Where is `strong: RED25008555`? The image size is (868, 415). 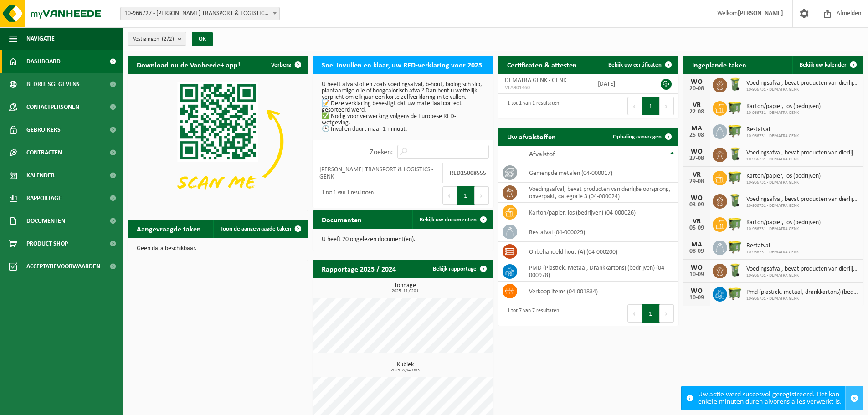 strong: RED25008555 is located at coordinates (468, 173).